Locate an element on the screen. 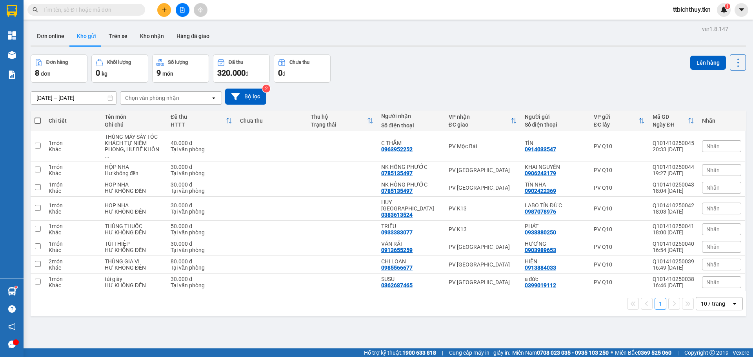 The width and height of the screenshot is (753, 357). img: dashboard-icon is located at coordinates (12, 35).